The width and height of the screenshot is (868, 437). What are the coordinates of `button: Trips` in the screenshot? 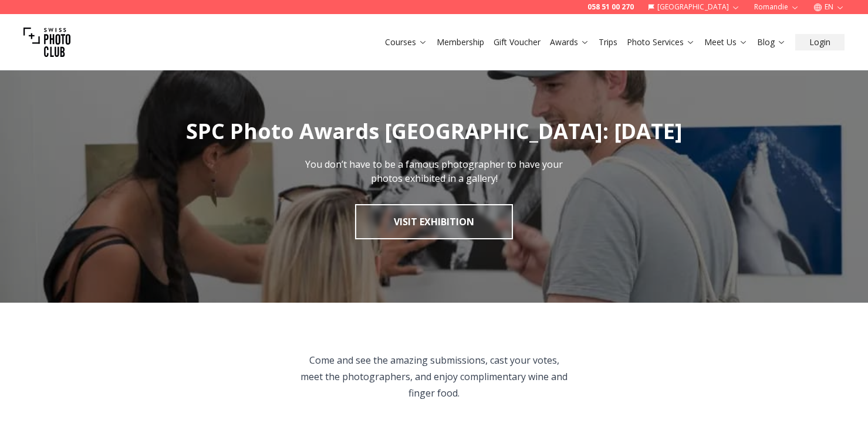 It's located at (608, 42).